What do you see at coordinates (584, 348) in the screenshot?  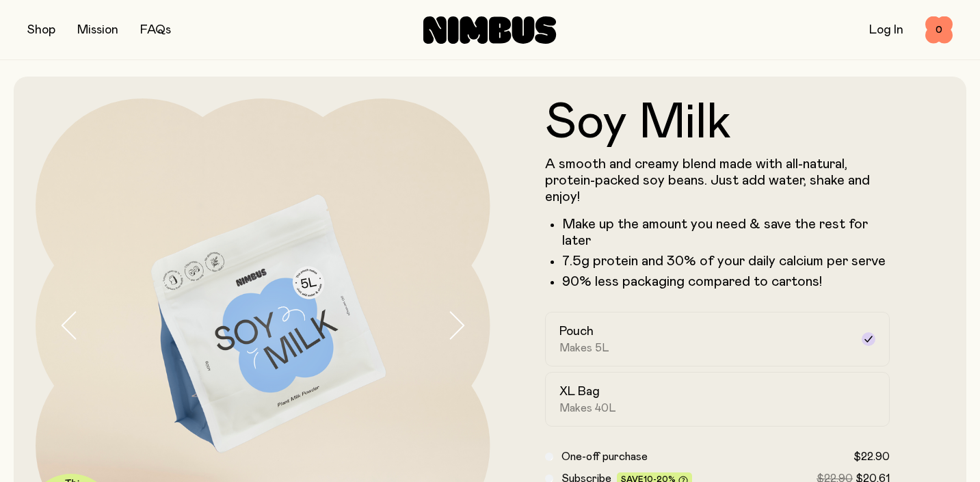 I see `span: Makes 5L` at bounding box center [584, 348].